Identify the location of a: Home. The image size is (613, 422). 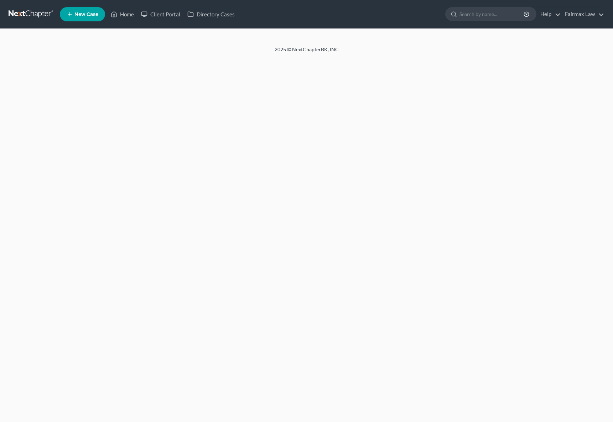
(122, 14).